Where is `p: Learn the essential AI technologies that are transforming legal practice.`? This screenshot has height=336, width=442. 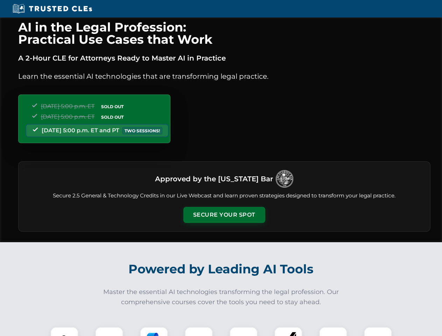 p: Learn the essential AI technologies that are transforming legal practice. is located at coordinates (224, 76).